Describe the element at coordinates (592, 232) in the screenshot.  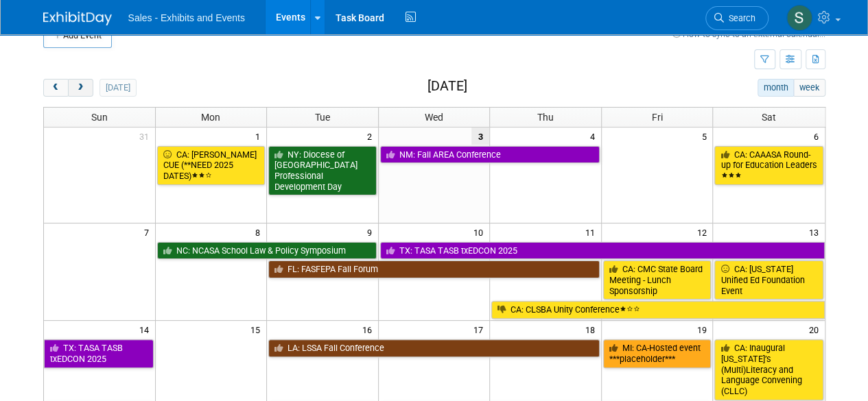
I see `span: 11` at that location.